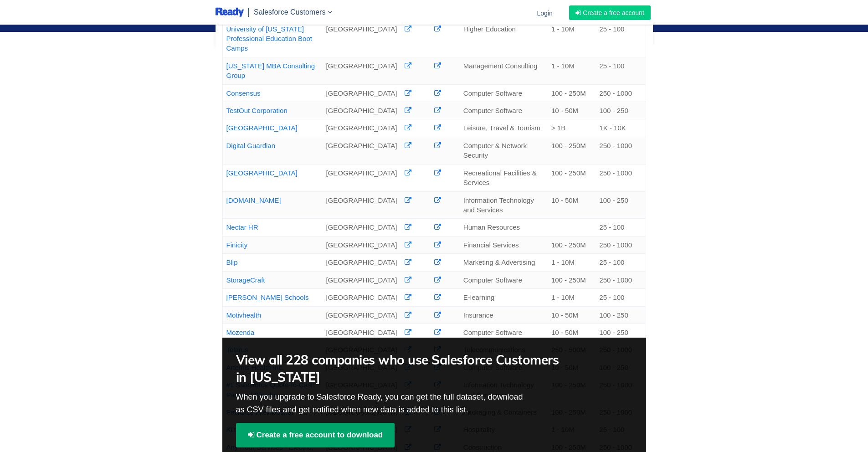 This screenshot has height=452, width=868. I want to click on td: Insurance, so click(503, 314).